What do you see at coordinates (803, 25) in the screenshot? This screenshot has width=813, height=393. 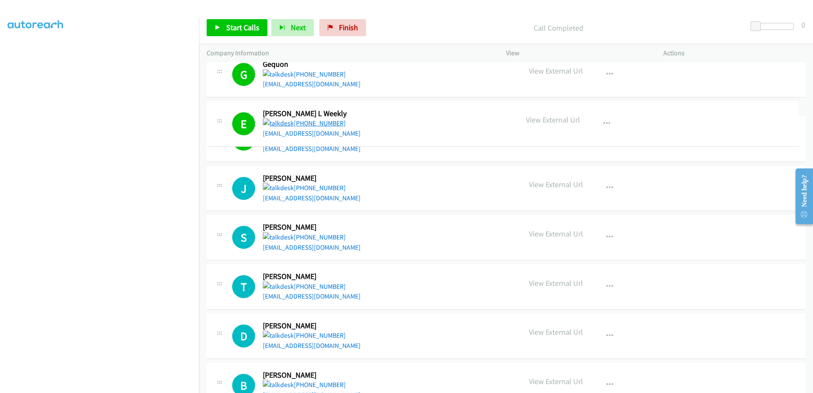 I see `div: 0` at bounding box center [803, 25].